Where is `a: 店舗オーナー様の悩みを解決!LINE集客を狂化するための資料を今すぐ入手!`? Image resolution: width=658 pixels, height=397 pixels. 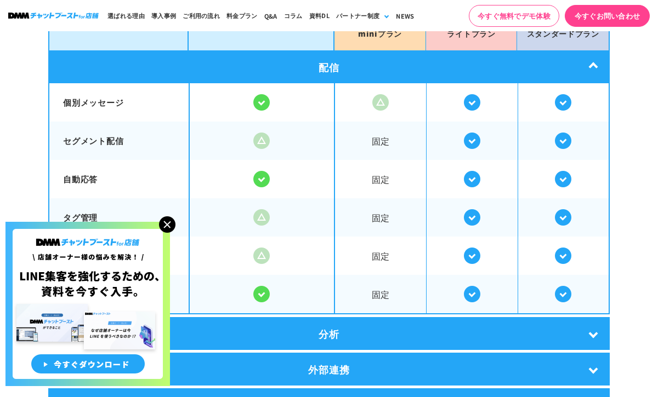
a: 店舗オーナー様の悩みを解決!LINE集客を狂化するための資料を今すぐ入手! is located at coordinates (88, 229).